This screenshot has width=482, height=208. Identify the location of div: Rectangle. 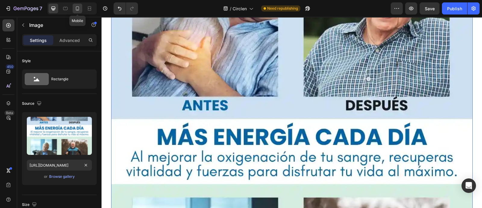
(70, 79).